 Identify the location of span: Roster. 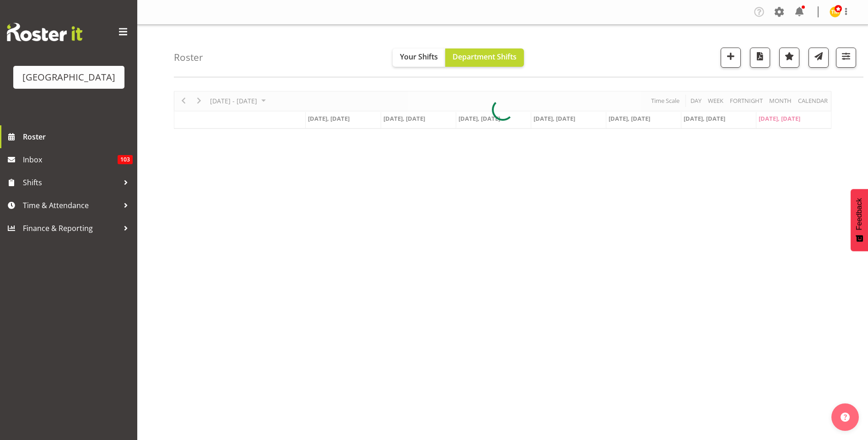
(78, 137).